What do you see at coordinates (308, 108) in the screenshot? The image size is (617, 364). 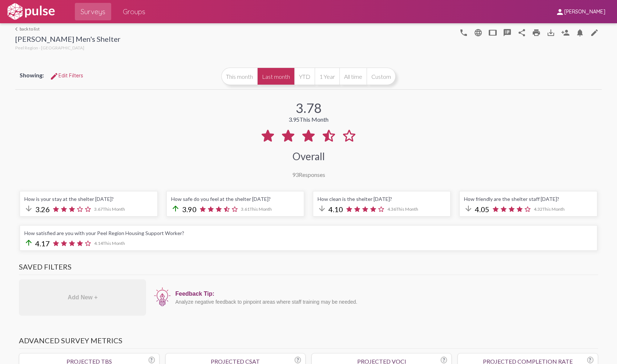 I see `div: 3.78` at bounding box center [308, 108].